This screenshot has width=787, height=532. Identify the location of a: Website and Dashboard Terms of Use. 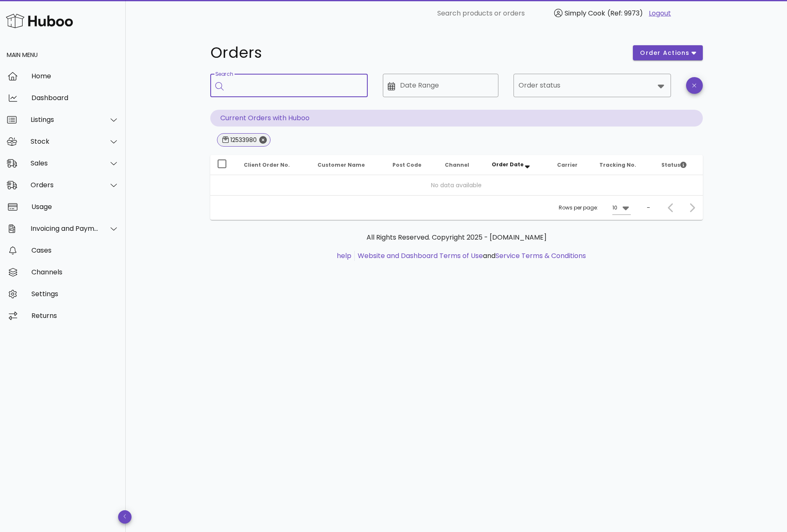
(420, 256).